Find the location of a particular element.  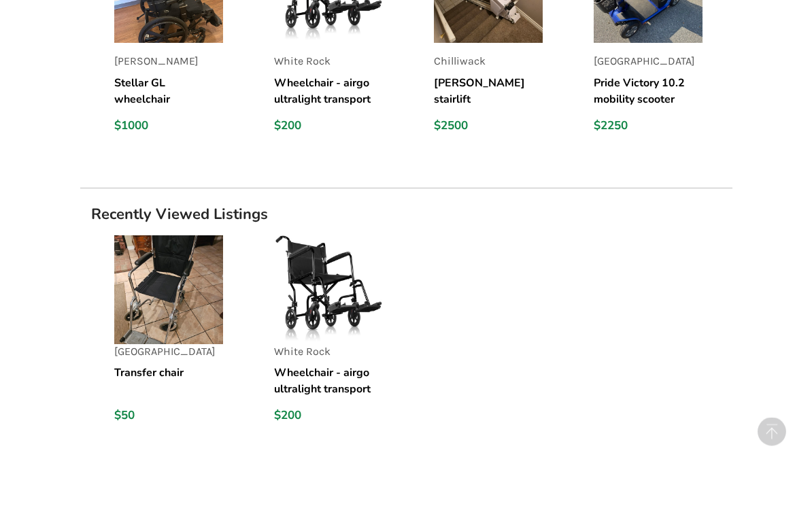

h1: Recently Viewed Listings is located at coordinates (406, 215).